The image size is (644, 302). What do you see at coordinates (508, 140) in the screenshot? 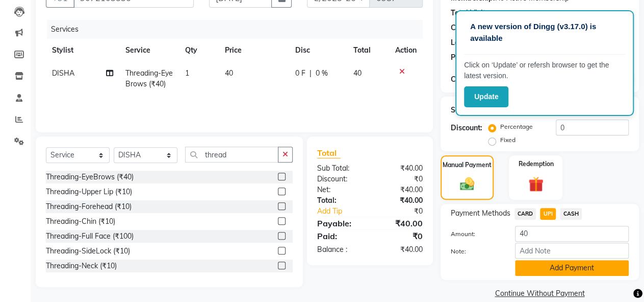
I see `label: Fixed` at bounding box center [508, 140].